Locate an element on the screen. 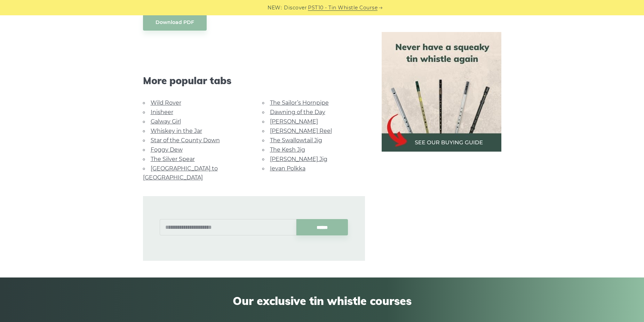 The image size is (644, 322). a: The Kesh Jig is located at coordinates (288, 150).